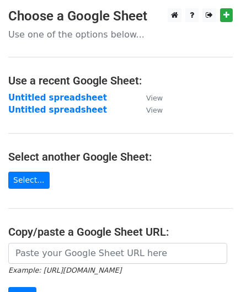 This screenshot has width=241, height=292. Describe the element at coordinates (117, 253) in the screenshot. I see `input: Paste your Google Sheet URL here` at that location.